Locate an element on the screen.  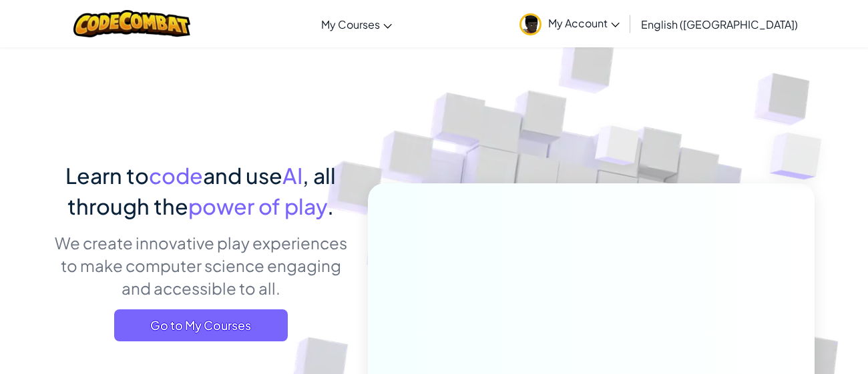
a: My Courses is located at coordinates (357, 24).